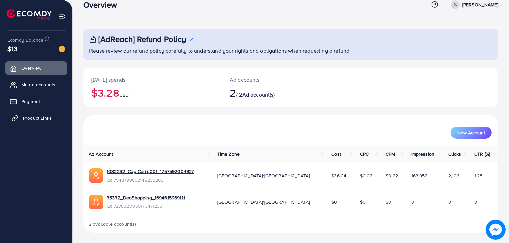 Image resolution: width=509 pixels, height=243 pixels. Describe the element at coordinates (229, 154) in the screenshot. I see `span: Time Zone` at that location.